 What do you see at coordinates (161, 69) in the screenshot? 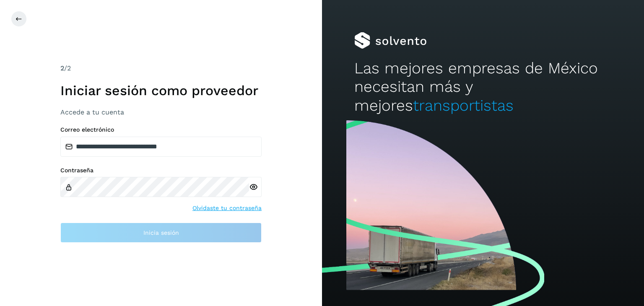
I see `div: /2` at bounding box center [161, 69].